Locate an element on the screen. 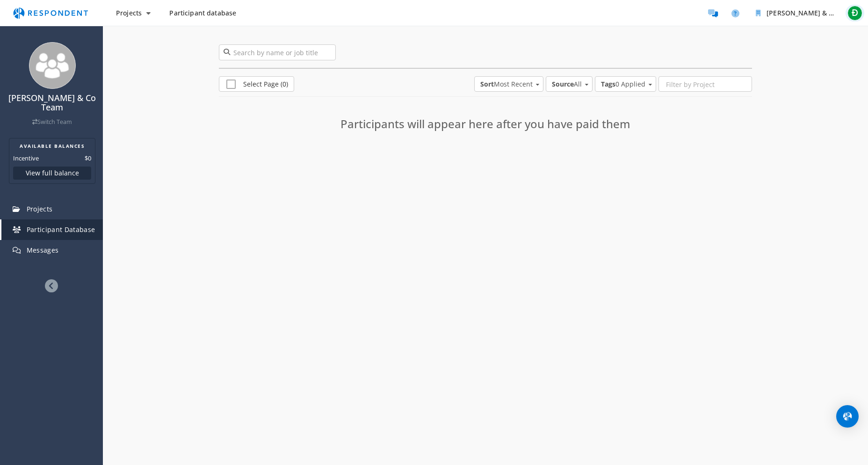 Image resolution: width=868 pixels, height=465 pixels. h2: AVAILABLE BALANCES is located at coordinates (52, 146).